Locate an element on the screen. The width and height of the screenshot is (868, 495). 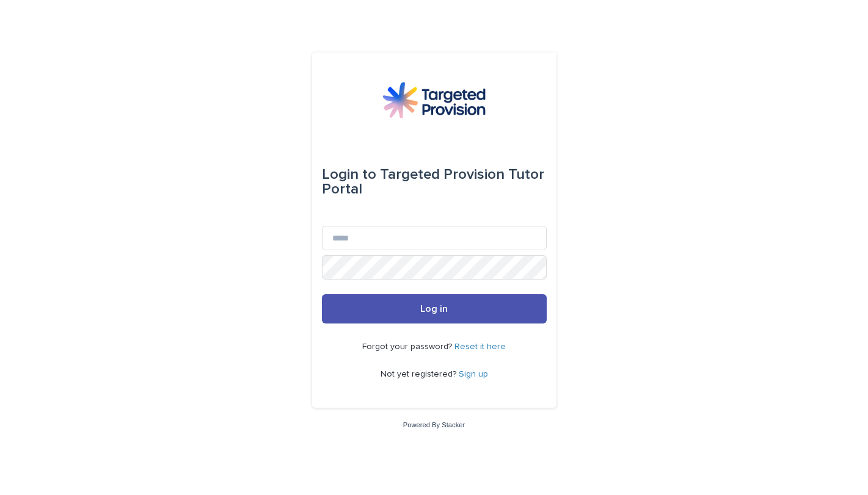
div: Targeted Provision Tutor Portal is located at coordinates (434, 182).